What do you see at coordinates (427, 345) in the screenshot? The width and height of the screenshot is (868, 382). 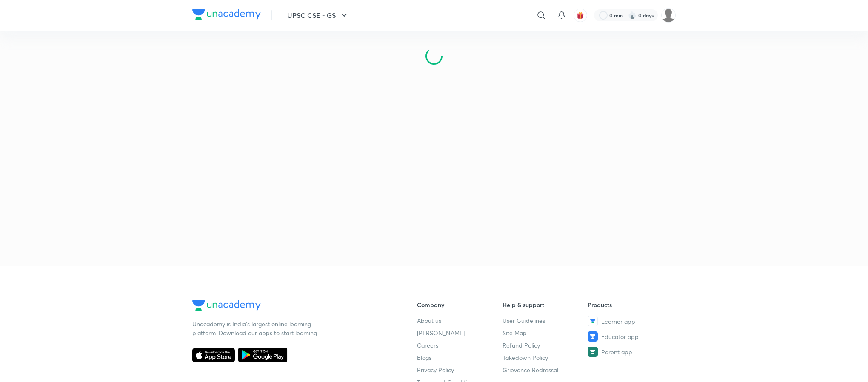 I see `span: Careers` at bounding box center [427, 345].